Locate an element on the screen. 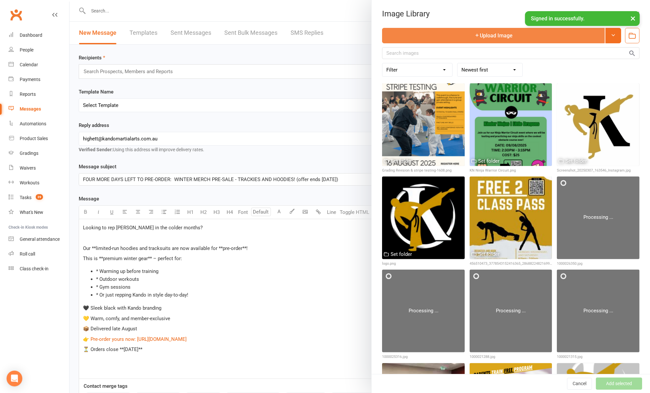  a: Tasks 39 is located at coordinates (39, 197).